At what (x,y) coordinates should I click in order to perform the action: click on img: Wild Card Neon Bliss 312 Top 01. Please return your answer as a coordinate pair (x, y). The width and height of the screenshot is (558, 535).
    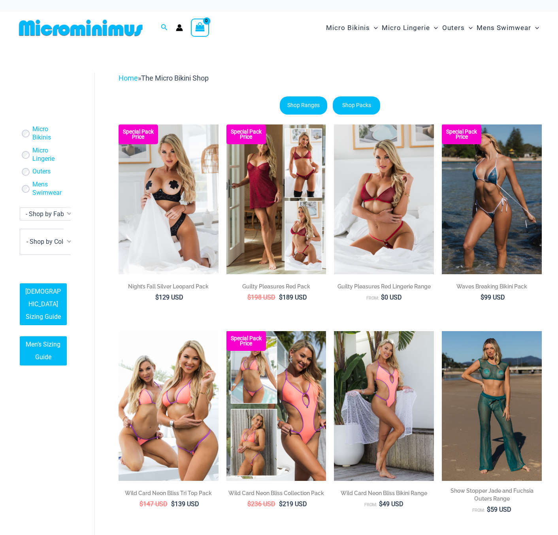
    Looking at the image, I should click on (383, 406).